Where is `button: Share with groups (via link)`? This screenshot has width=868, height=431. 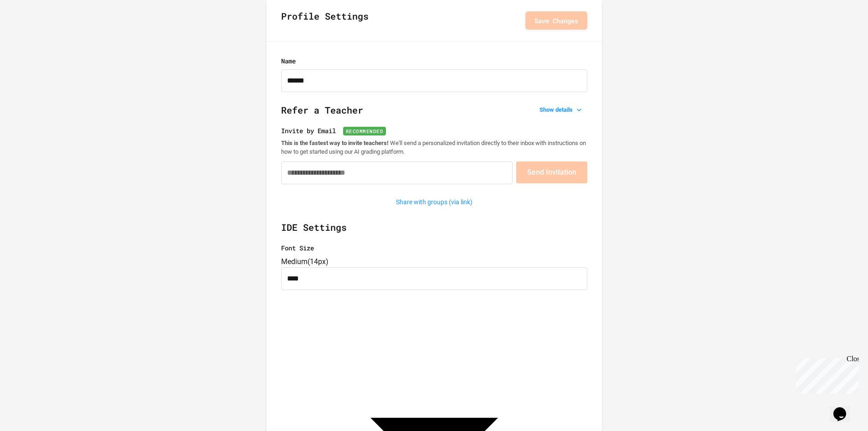
button: Share with groups (via link) is located at coordinates (434, 202).